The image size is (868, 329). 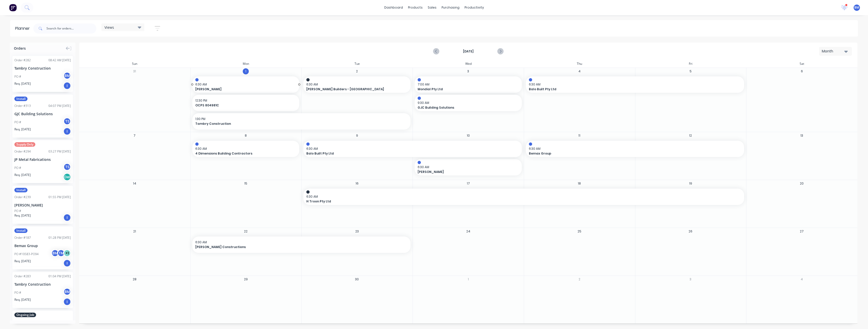 I want to click on div: purchasing, so click(x=451, y=8).